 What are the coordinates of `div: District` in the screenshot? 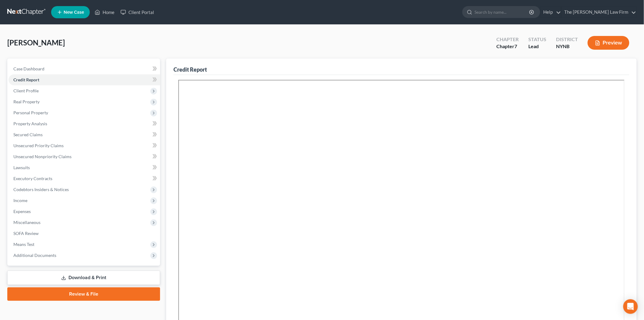 It's located at (567, 39).